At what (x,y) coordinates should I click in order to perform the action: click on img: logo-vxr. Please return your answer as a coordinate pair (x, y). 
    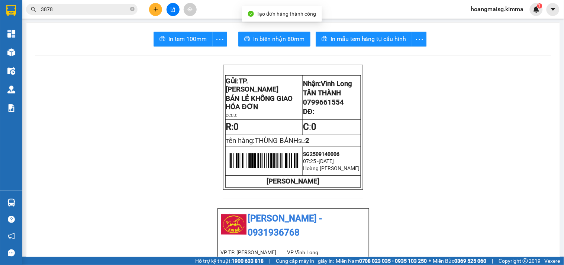
    Looking at the image, I should click on (11, 10).